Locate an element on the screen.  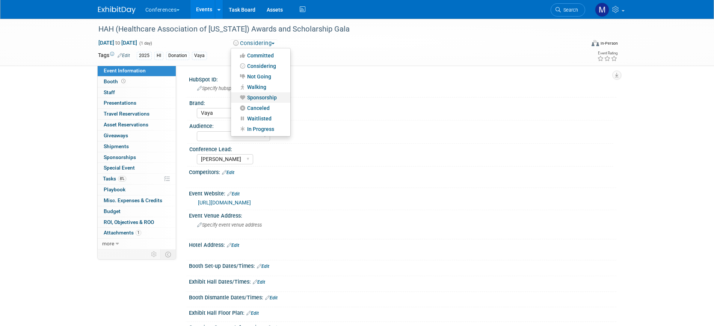
span: Event Information is located at coordinates (125, 71).